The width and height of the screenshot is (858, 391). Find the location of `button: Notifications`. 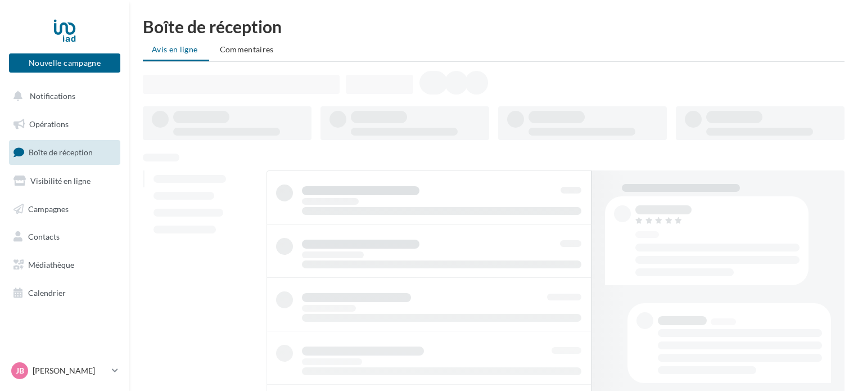

button: Notifications is located at coordinates (62, 96).